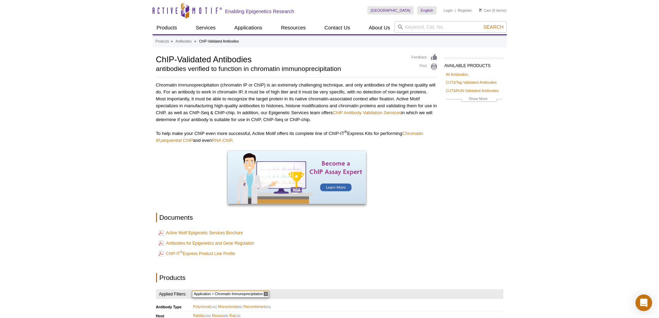 Image resolution: width=659 pixels, height=318 pixels. Describe the element at coordinates (293, 28) in the screenshot. I see `a: Resources` at that location.